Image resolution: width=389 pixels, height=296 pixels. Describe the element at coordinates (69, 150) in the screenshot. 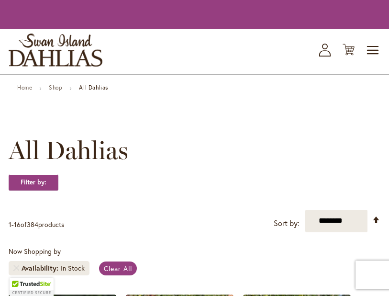

I see `span: All Dahlias` at that location.